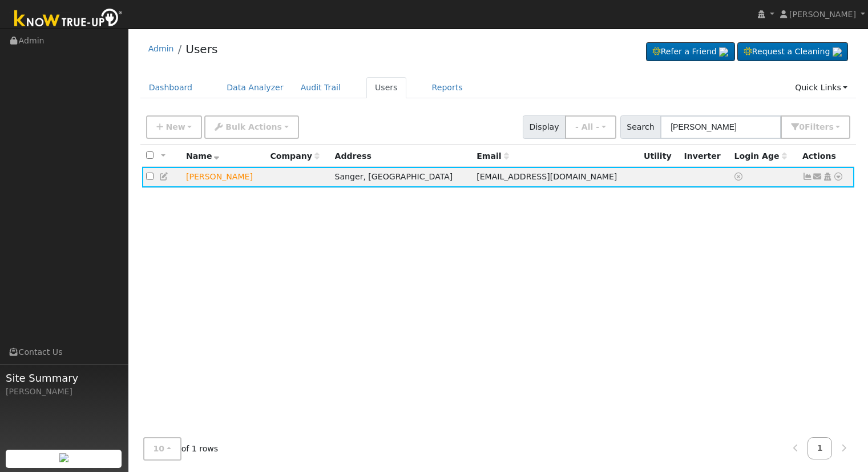 This screenshot has width=868, height=472. Describe the element at coordinates (68, 19) in the screenshot. I see `img: Know True-Up` at that location.